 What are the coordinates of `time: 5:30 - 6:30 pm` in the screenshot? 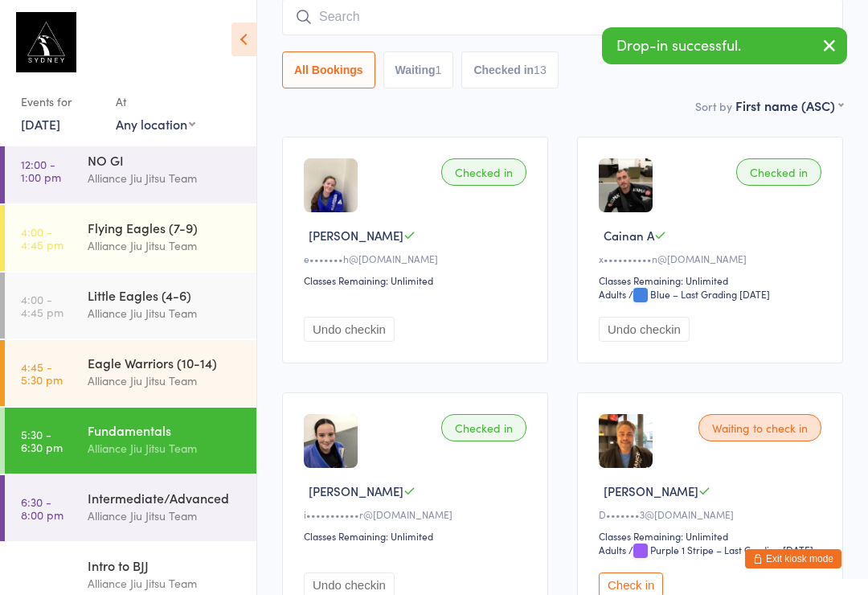 It's located at (42, 440).